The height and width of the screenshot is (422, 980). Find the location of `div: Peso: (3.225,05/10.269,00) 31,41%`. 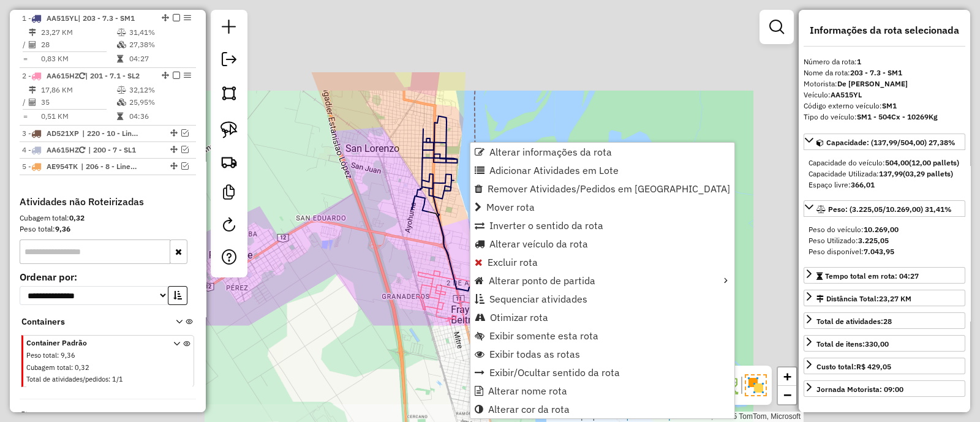

div: Peso: (3.225,05/10.269,00) 31,41% is located at coordinates (885, 240).